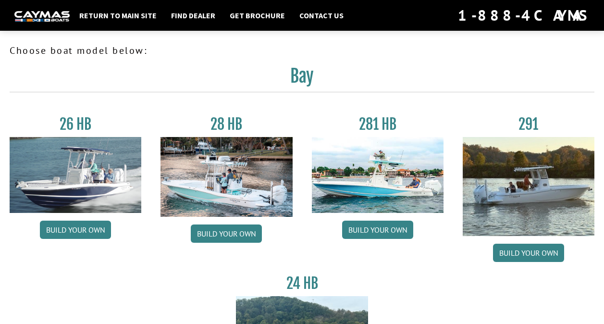  What do you see at coordinates (302, 283) in the screenshot?
I see `h3: 24 HB` at bounding box center [302, 283].